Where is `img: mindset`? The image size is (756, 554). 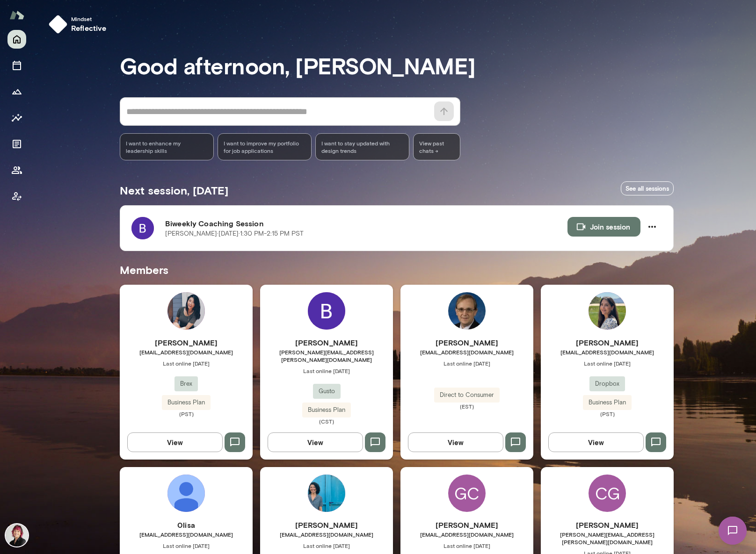 img: mindset is located at coordinates (58, 24).